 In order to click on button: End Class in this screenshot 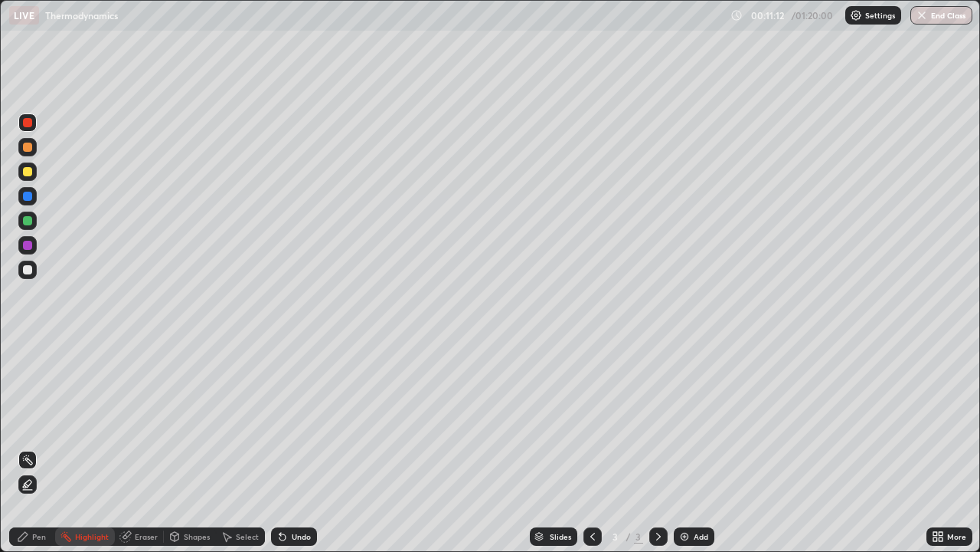, I will do `click(941, 15)`.